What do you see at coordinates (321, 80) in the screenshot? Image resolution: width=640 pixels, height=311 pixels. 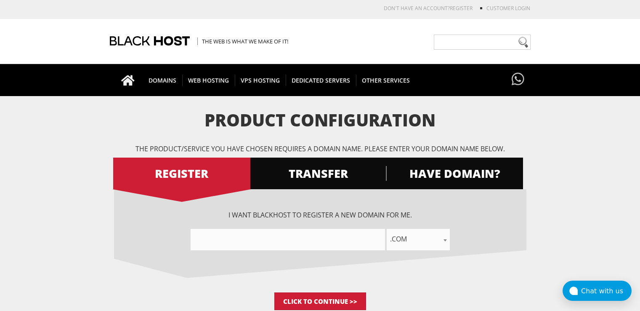 I see `span: DEDICATED SERVERS` at bounding box center [321, 80].